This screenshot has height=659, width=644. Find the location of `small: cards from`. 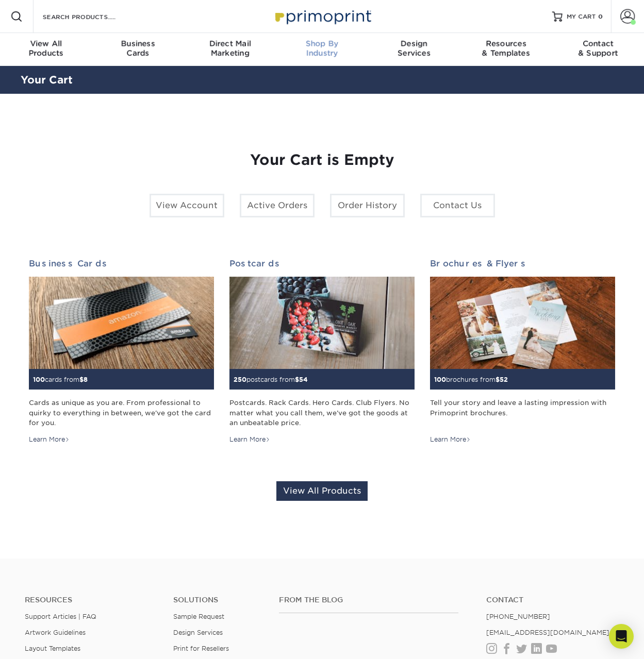

small: cards from is located at coordinates (60, 380).